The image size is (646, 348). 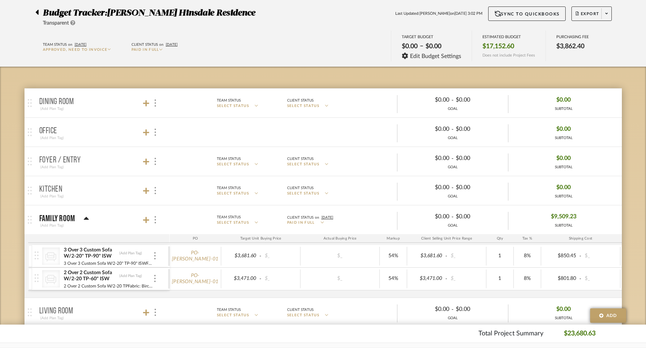 I want to click on span: Does not include Project Fees, so click(x=509, y=55).